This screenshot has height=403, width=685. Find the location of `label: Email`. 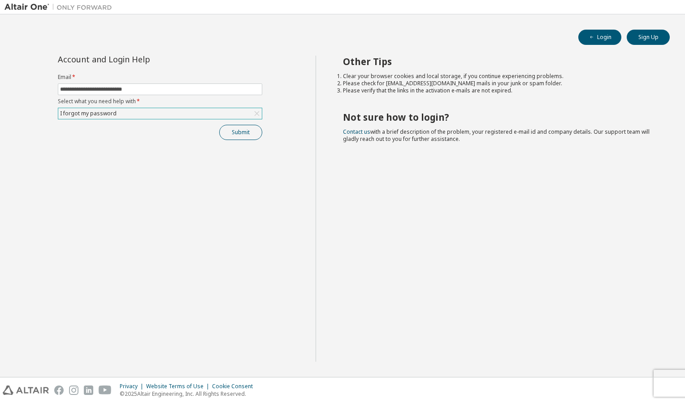

label: Email is located at coordinates (160, 77).